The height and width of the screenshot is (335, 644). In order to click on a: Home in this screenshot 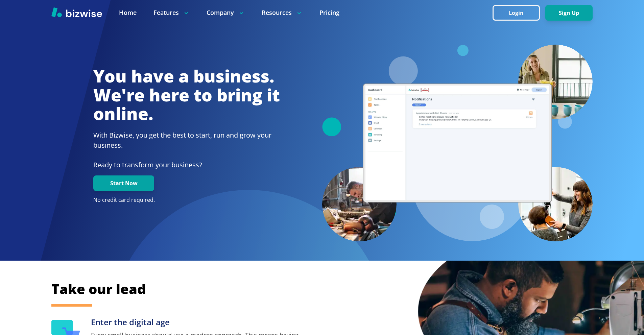, I will do `click(128, 13)`.